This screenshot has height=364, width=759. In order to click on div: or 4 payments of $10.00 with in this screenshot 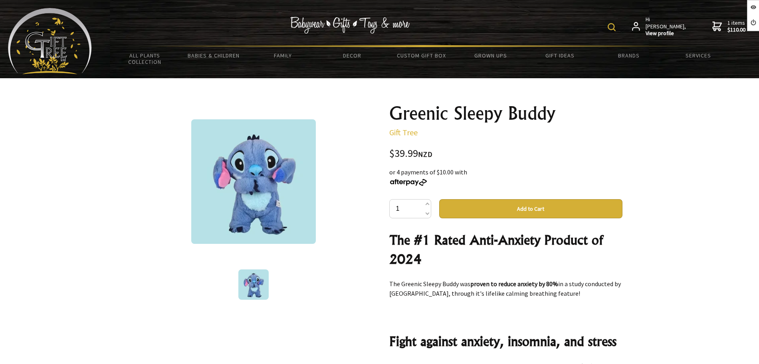, I will do `click(506, 177)`.